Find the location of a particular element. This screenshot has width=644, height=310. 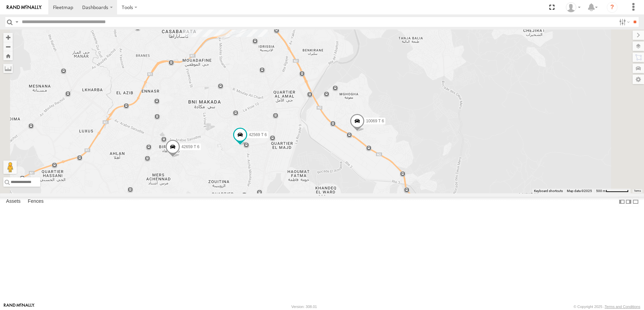

label: Search Query is located at coordinates (17, 22).